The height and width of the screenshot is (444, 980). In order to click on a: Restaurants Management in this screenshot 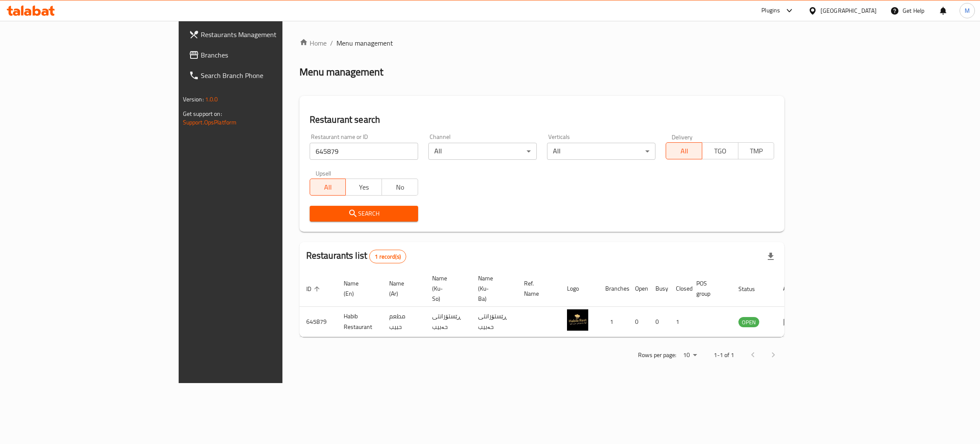, I will do `click(262, 35)`.